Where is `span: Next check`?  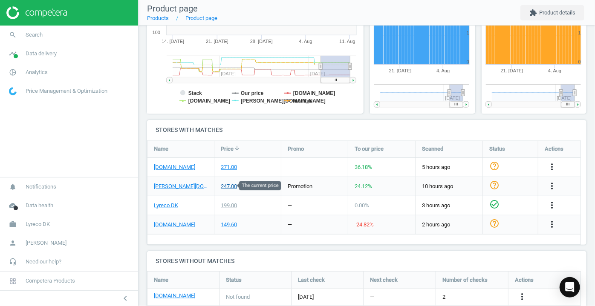
span: Next check is located at coordinates (383, 280).